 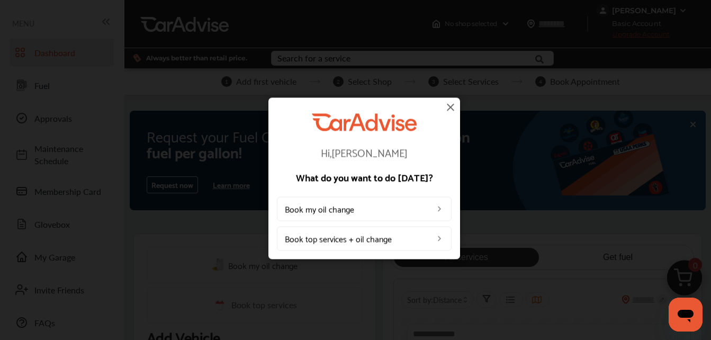 What do you see at coordinates (364, 209) in the screenshot?
I see `a: Book my oil change` at bounding box center [364, 209].